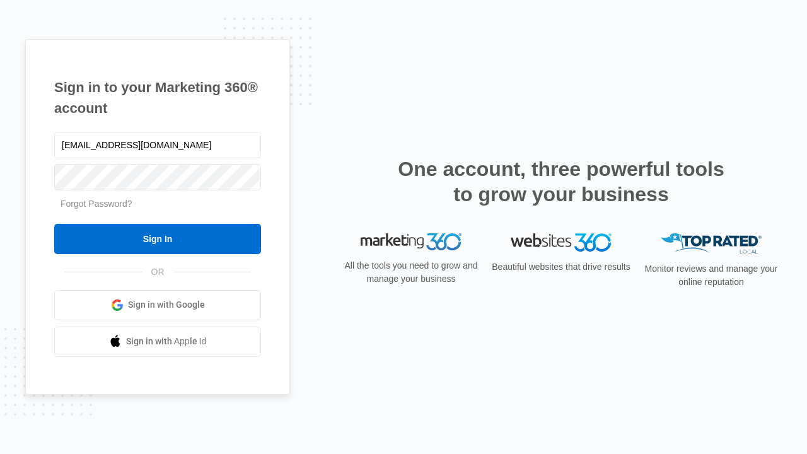  I want to click on h2: One account, three powerful tools to grow your business, so click(561, 182).